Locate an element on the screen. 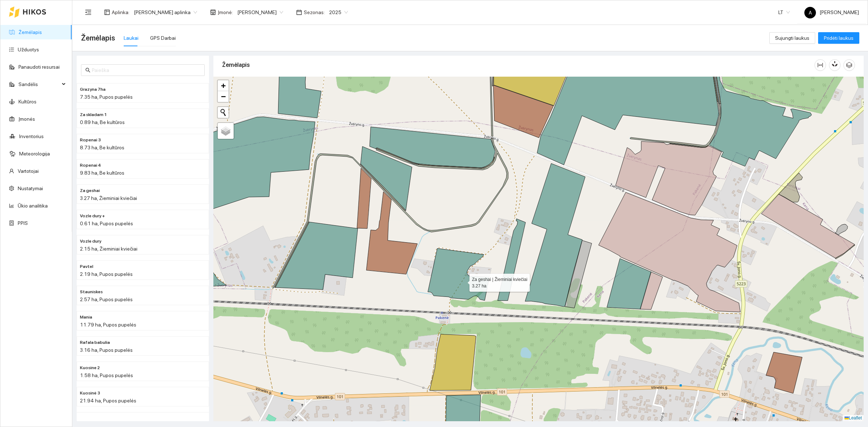 The height and width of the screenshot is (427, 868). a: Pridėti laukus is located at coordinates (839, 38).